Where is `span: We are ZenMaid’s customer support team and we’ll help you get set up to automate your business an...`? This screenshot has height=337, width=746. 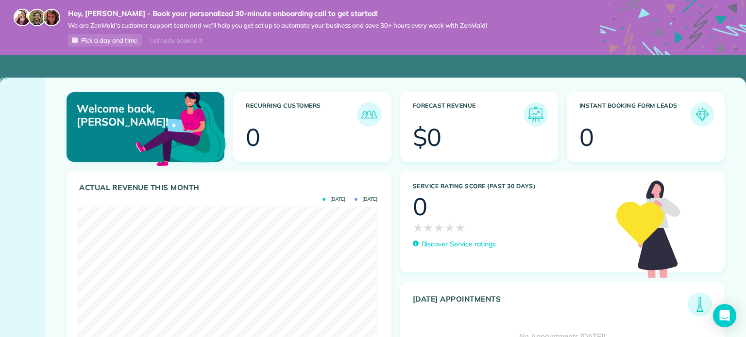 span: We are ZenMaid’s customer support team and we’ll help you get set up to automate your business an... is located at coordinates (277, 25).